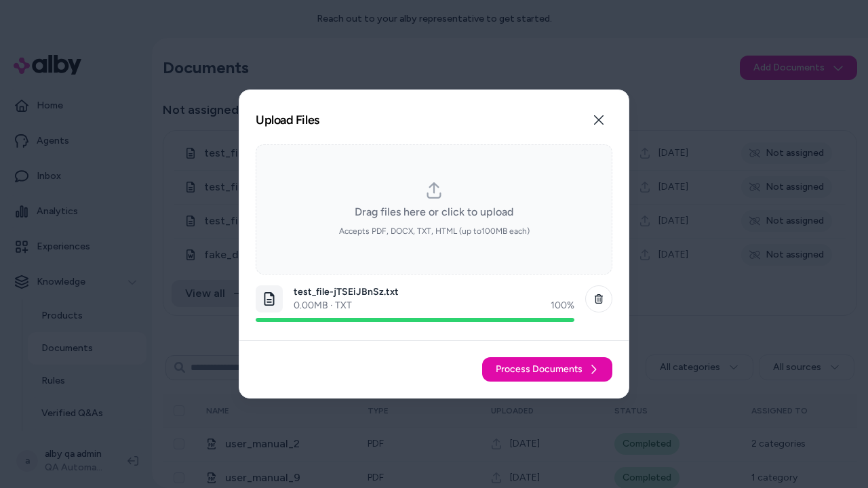 The height and width of the screenshot is (488, 868). What do you see at coordinates (323, 305) in the screenshot?
I see `p: 0.00 MB · TXT` at bounding box center [323, 305].